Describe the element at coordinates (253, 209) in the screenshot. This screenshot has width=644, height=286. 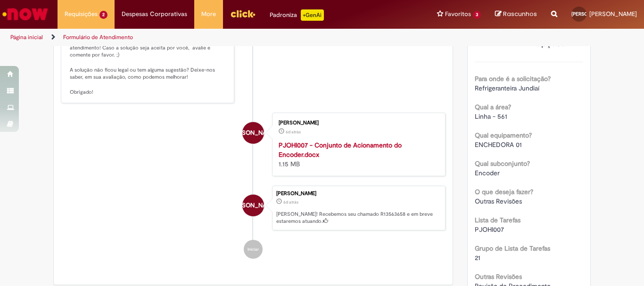
I see `li: Jairo Wagner Alves Abreu` at that location.